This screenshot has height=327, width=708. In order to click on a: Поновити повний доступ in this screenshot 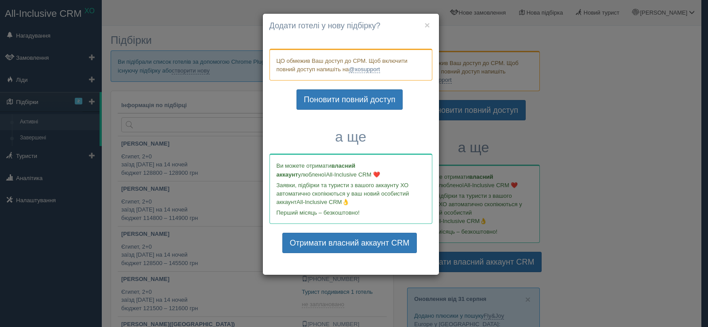, I will do `click(349, 100)`.